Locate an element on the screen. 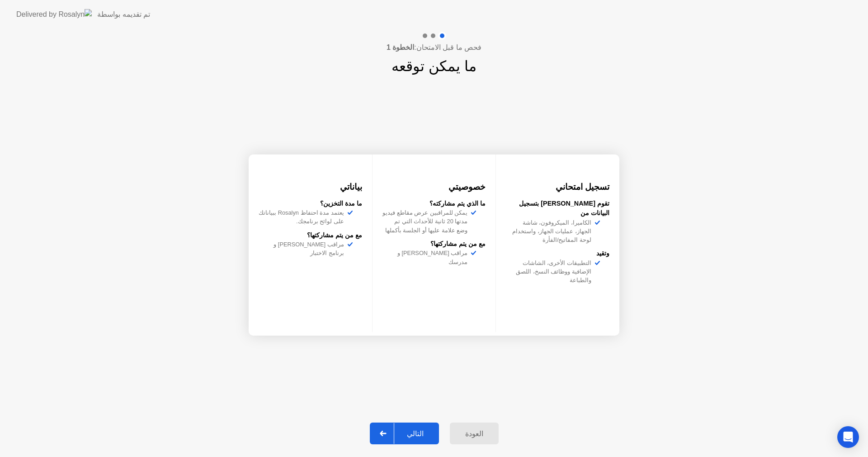 This screenshot has width=868, height=457. div: يمكن للمراقبين عرض مقاطع فيديو مدتها 20 ثانية للأحداث التي تم وضع علامة عليها أو الجلسة بأكملها is located at coordinates (427, 221).